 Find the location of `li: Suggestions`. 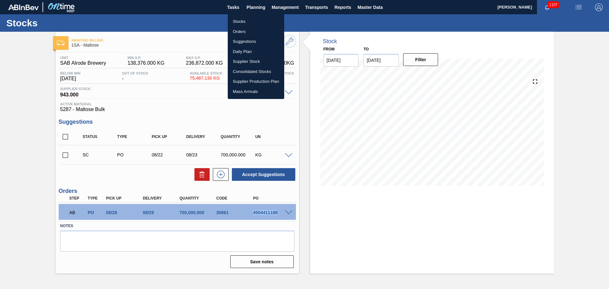

li: Suggestions is located at coordinates (256, 42).